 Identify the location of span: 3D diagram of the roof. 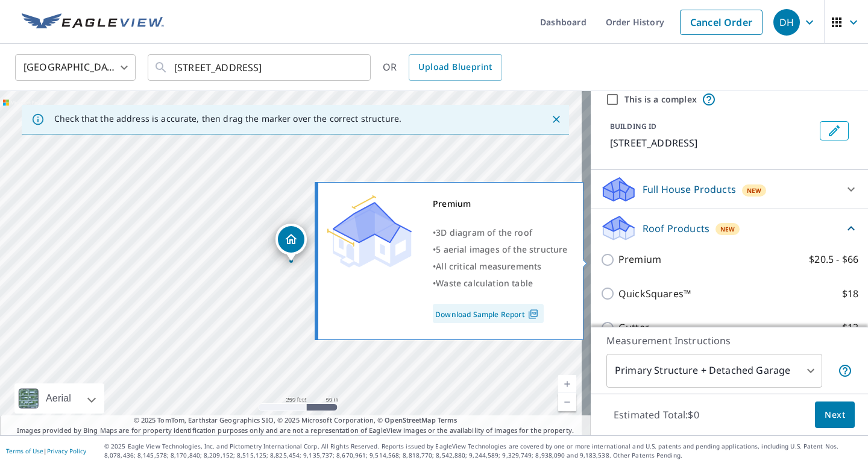
(484, 232).